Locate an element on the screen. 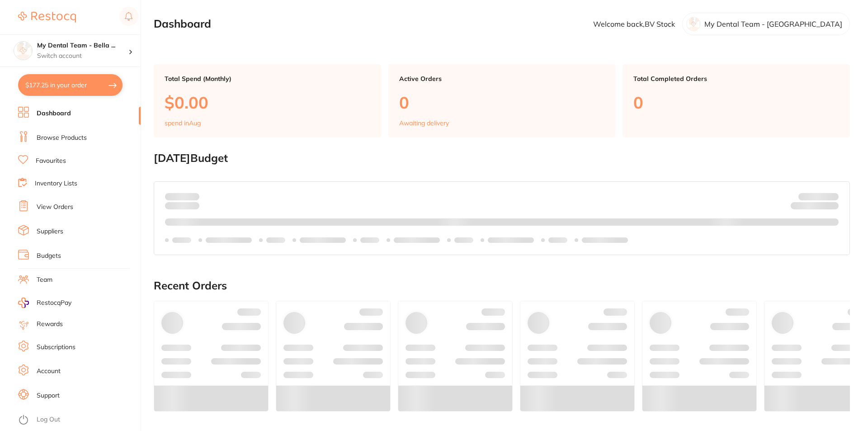 Image resolution: width=868 pixels, height=431 pixels. h2: Recent Orders is located at coordinates (502, 286).